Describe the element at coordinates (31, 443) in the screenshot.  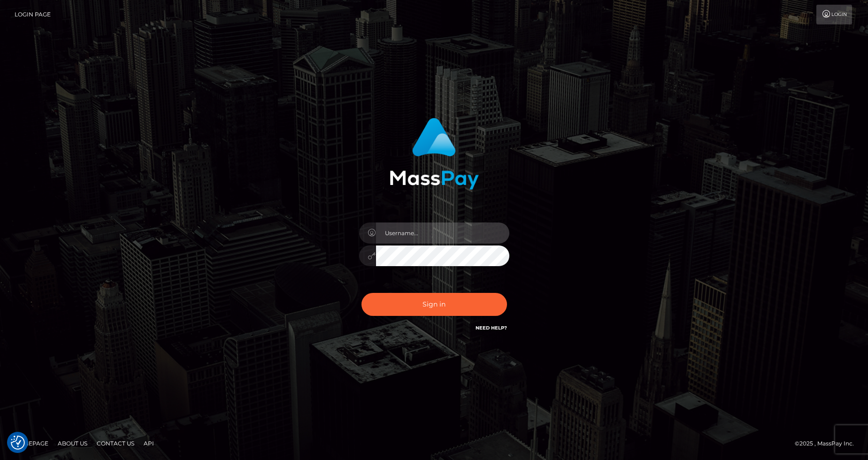
I see `a: Homepage` at that location.